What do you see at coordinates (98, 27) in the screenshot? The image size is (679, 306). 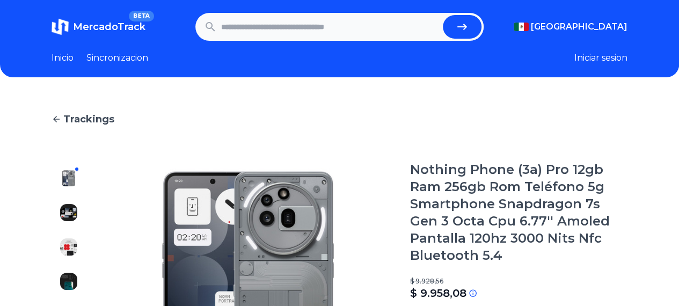 I see `a: MercadoTrackBETA` at bounding box center [98, 27].